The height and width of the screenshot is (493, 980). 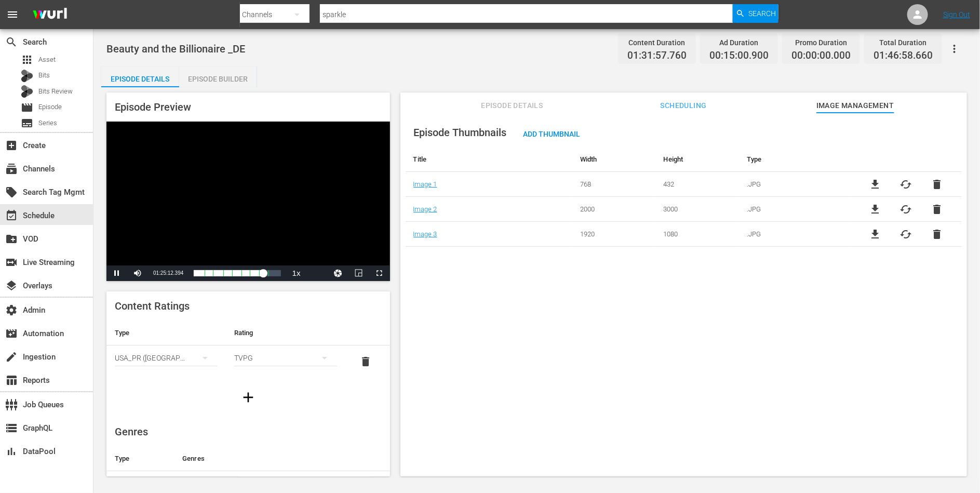 What do you see at coordinates (756, 14) in the screenshot?
I see `button: Search` at bounding box center [756, 14].